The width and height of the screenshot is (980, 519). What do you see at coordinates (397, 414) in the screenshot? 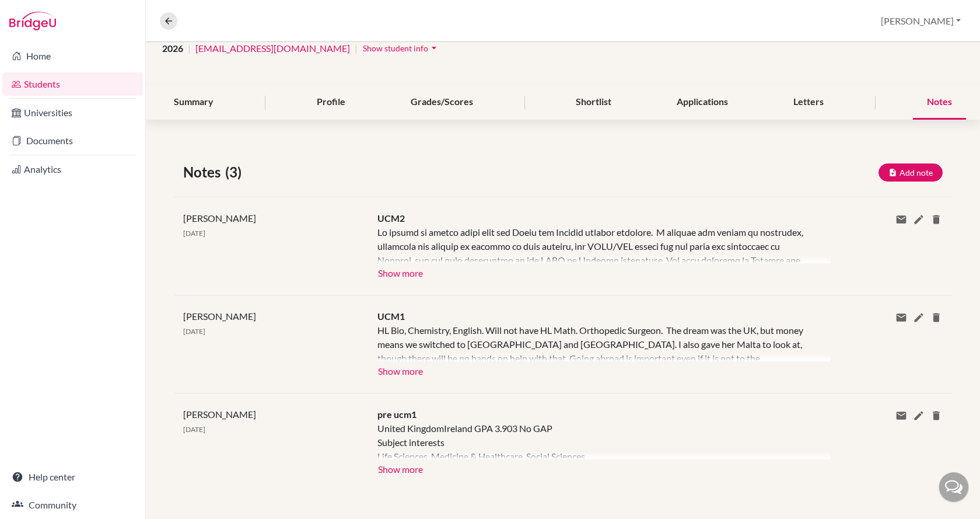
I see `span: pre ucm1` at bounding box center [397, 414].